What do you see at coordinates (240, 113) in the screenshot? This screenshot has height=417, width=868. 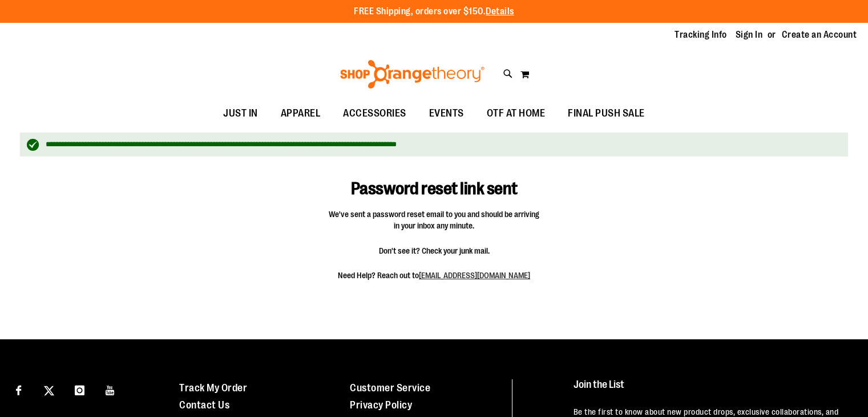 I see `span: JUST IN` at bounding box center [240, 113].